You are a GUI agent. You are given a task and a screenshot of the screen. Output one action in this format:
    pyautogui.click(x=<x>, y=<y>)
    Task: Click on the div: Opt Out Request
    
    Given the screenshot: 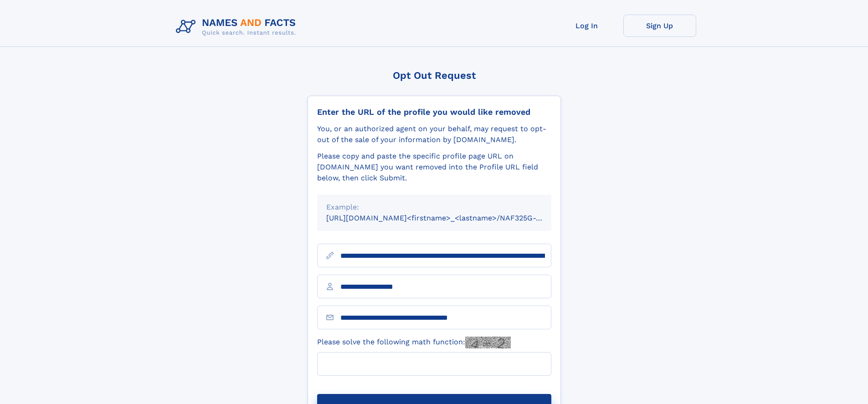 What is the action you would take?
    pyautogui.click(x=434, y=75)
    